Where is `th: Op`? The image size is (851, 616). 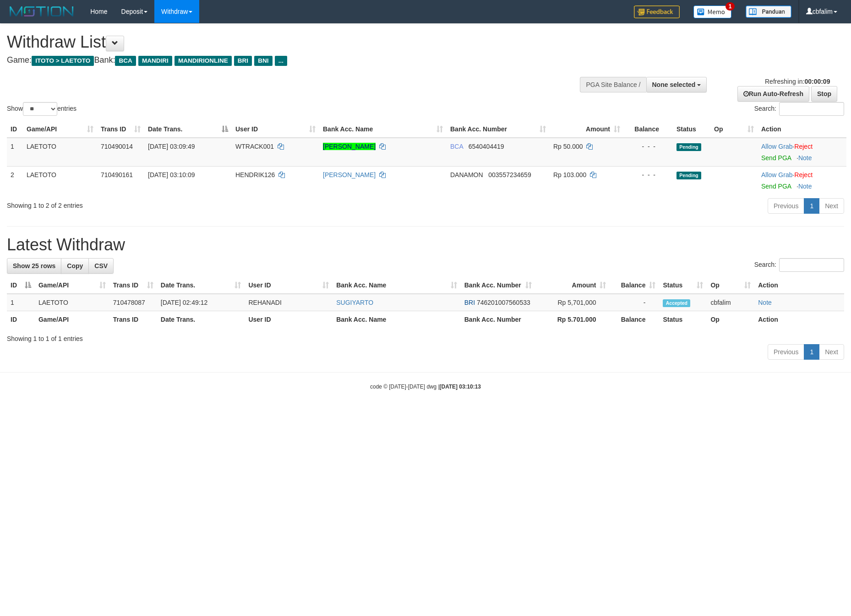
th: Op is located at coordinates (731, 320).